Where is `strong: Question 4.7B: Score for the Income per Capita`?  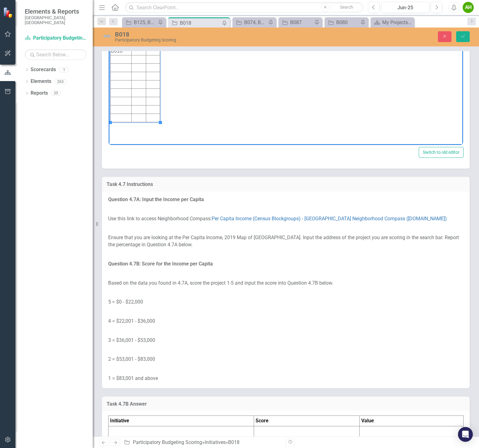 strong: Question 4.7B: Score for the Income per Capita is located at coordinates (160, 264).